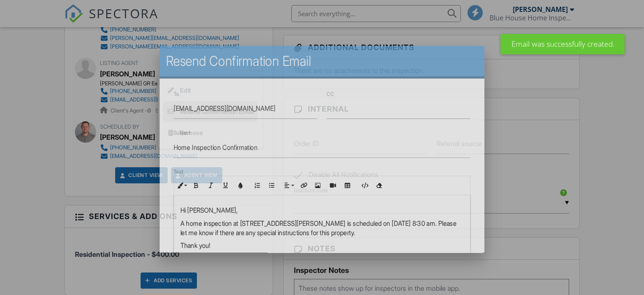 The width and height of the screenshot is (644, 295). What do you see at coordinates (288, 185) in the screenshot?
I see `button: Align` at bounding box center [288, 185].